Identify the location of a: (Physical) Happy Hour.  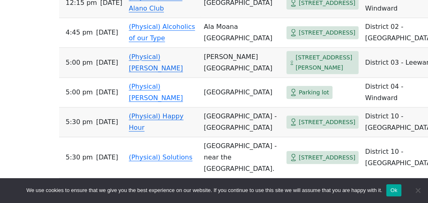
(156, 122).